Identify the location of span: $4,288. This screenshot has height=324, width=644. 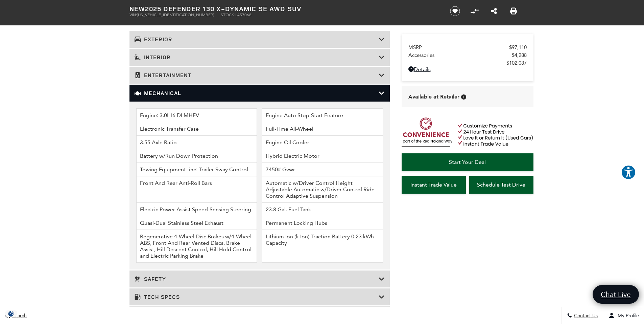
(519, 55).